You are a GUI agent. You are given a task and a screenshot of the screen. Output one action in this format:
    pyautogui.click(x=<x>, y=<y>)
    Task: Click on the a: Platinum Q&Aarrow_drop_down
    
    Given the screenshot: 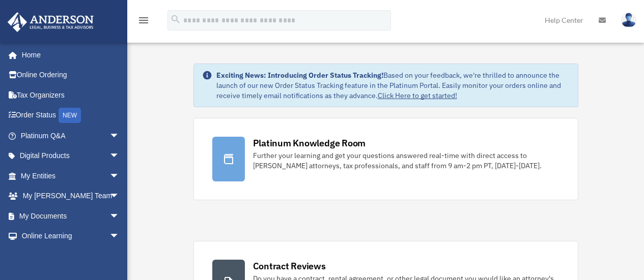 What is the action you would take?
    pyautogui.click(x=71, y=136)
    